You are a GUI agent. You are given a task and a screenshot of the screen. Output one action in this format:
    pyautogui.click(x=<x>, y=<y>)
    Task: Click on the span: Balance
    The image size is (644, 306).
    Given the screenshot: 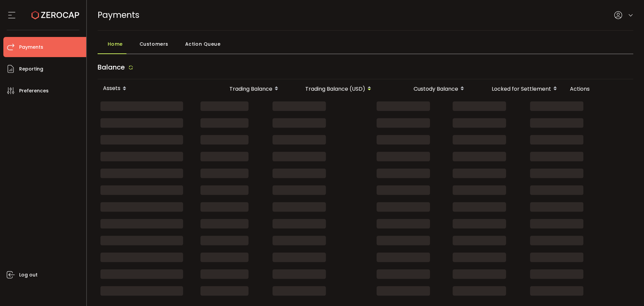 What is the action you would take?
    pyautogui.click(x=111, y=67)
    